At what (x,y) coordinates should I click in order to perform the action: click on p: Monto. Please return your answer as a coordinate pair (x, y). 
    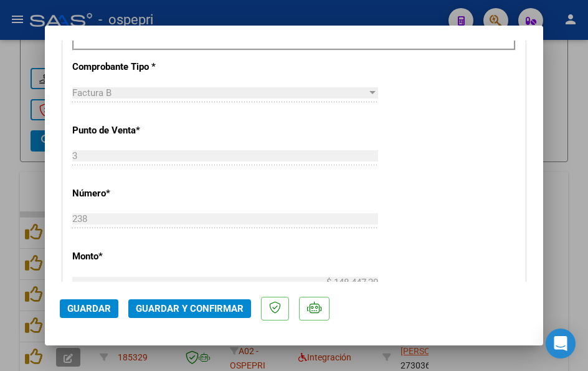
    Looking at the image, I should click on (139, 256).